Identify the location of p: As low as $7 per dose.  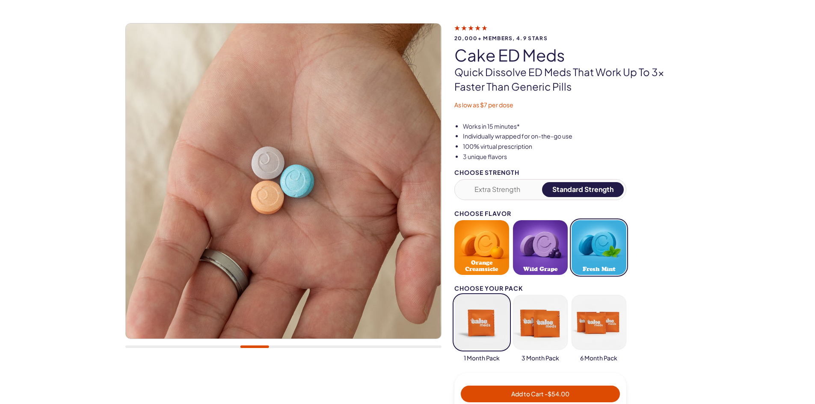
(572, 105).